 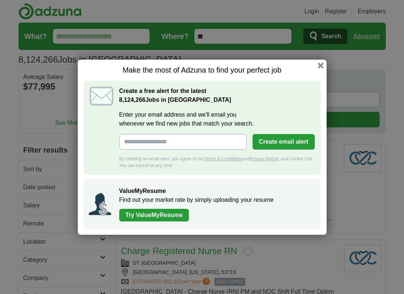 What do you see at coordinates (132, 100) in the screenshot?
I see `span: 8,124,266` at bounding box center [132, 100].